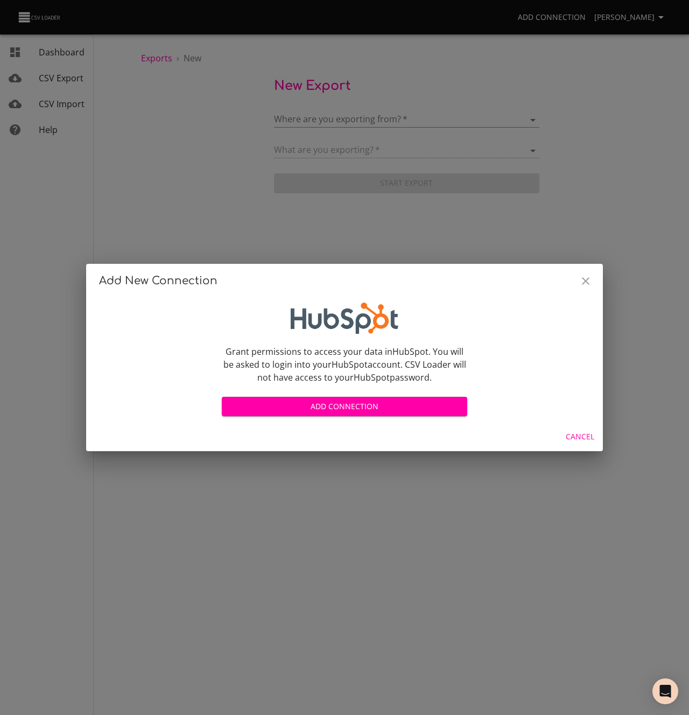  What do you see at coordinates (586, 281) in the screenshot?
I see `button: Close` at bounding box center [586, 281].